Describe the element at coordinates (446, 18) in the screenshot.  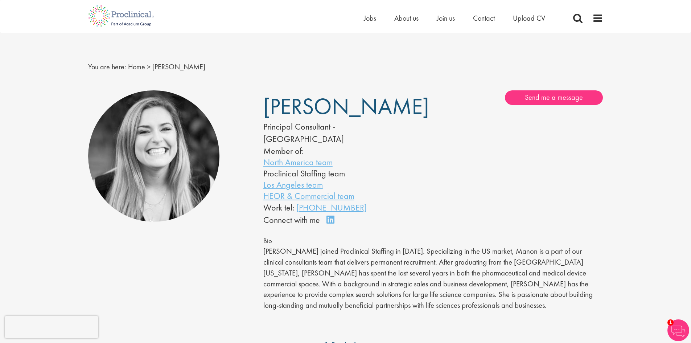
I see `span: Join us` at that location.